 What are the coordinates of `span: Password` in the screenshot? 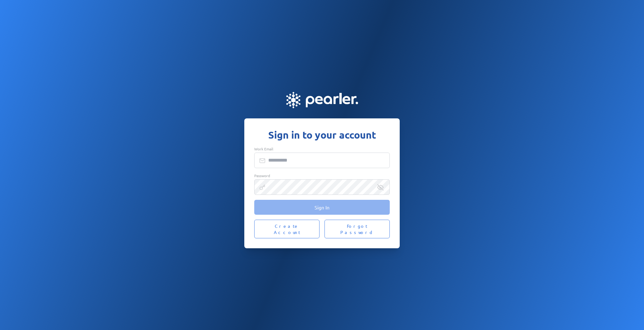 It's located at (262, 176).